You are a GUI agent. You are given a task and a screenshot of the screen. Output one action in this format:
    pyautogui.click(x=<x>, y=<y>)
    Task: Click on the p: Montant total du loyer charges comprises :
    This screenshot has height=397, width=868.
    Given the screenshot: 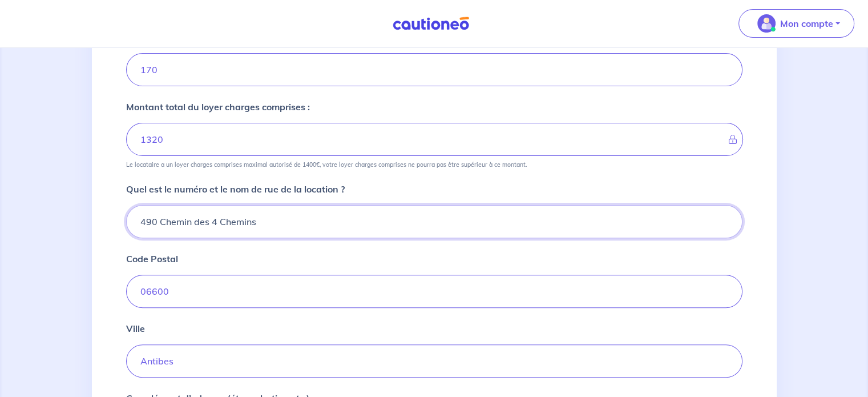 What is the action you would take?
    pyautogui.click(x=218, y=107)
    